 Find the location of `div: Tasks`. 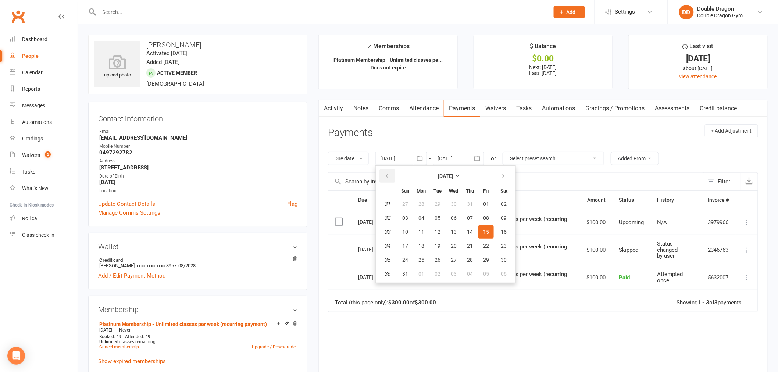

div: Tasks is located at coordinates (29, 172).